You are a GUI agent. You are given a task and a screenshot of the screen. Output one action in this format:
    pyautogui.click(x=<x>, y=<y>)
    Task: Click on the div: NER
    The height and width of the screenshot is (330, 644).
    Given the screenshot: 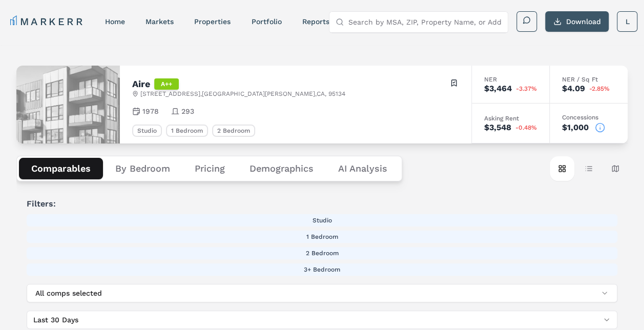 What is the action you would take?
    pyautogui.click(x=510, y=80)
    